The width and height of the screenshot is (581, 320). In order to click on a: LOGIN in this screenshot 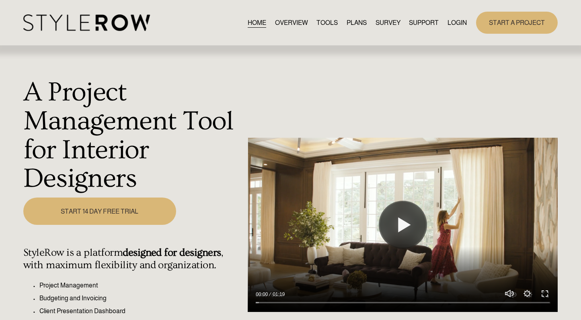, I will do `click(457, 23)`.